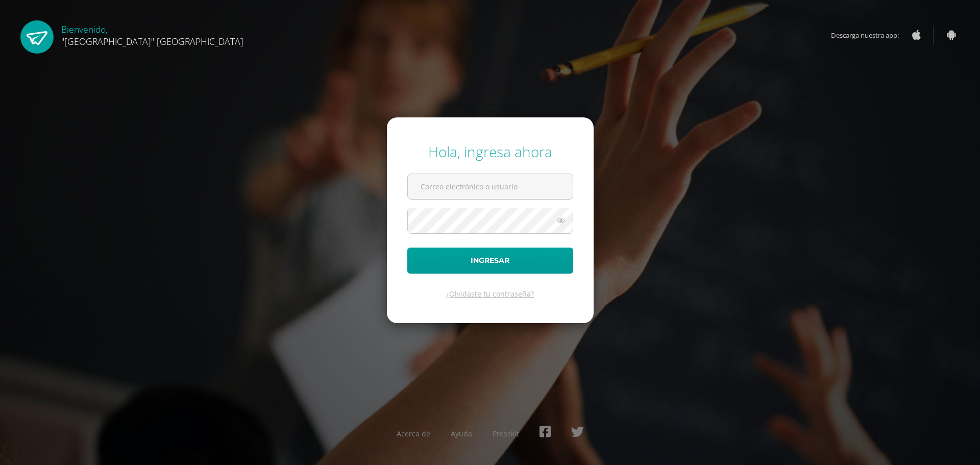 The height and width of the screenshot is (465, 980). What do you see at coordinates (152, 34) in the screenshot?
I see `div: Bienvenido,` at bounding box center [152, 34].